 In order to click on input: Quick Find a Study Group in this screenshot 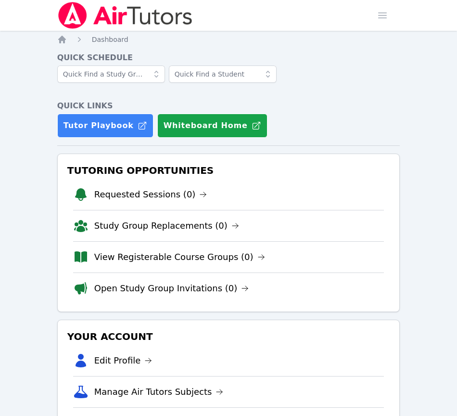, I will do `click(111, 74)`.